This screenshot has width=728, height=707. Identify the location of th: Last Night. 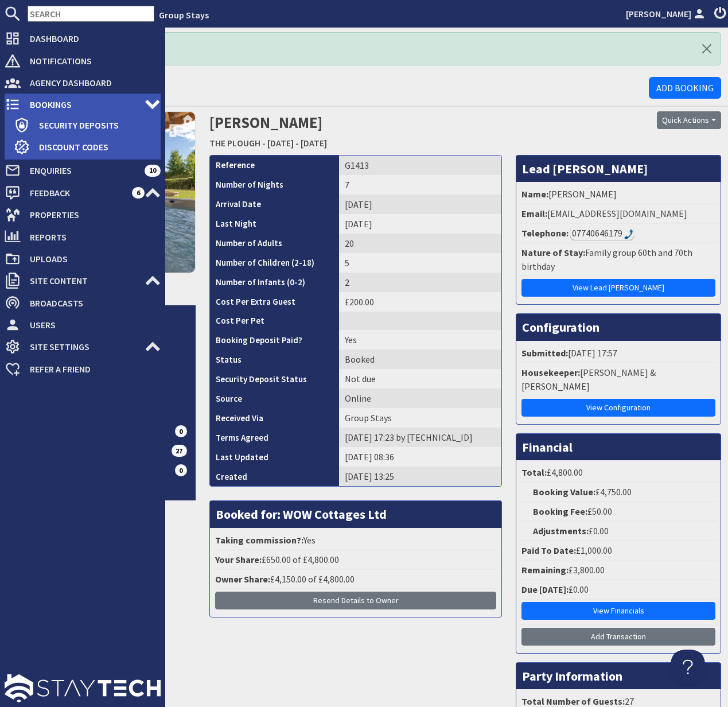
(274, 224).